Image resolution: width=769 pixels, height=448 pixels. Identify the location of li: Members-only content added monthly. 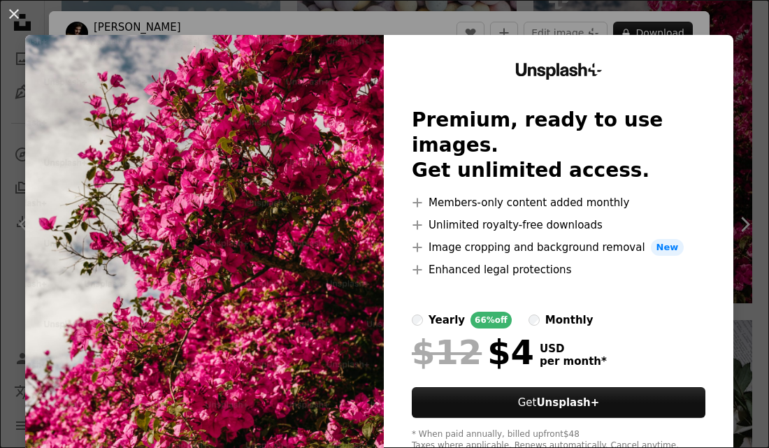
(558, 203).